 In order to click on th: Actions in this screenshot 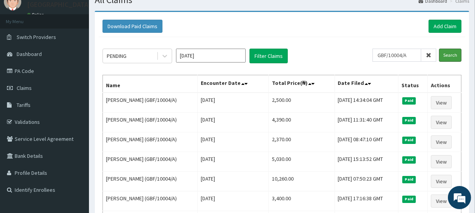, I will do `click(444, 84)`.